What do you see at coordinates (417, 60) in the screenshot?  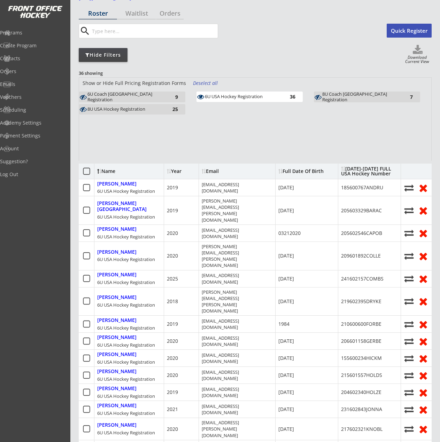 I see `div: Download Current View` at bounding box center [417, 60].